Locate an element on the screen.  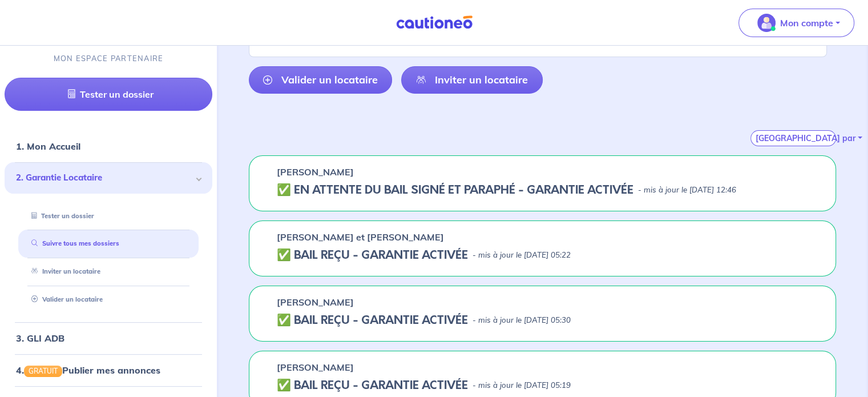
p: Mon compte is located at coordinates (807, 23).